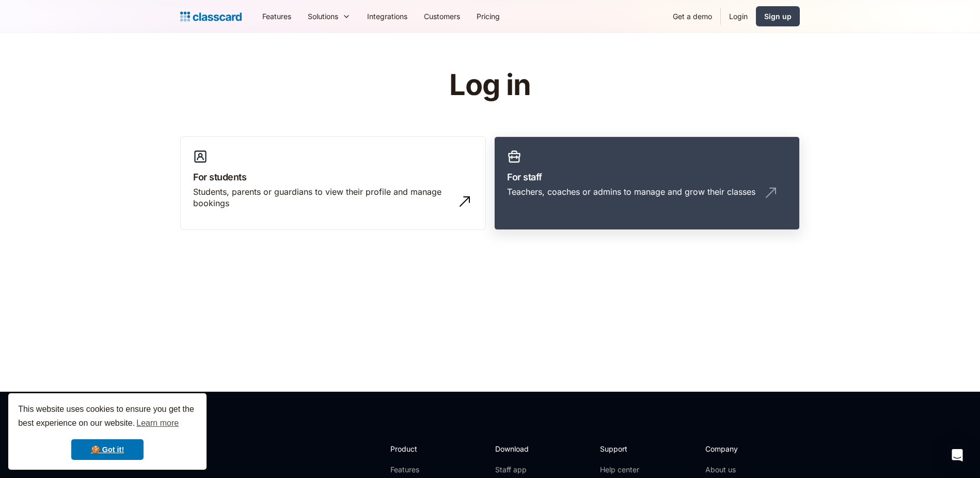  I want to click on h3: For staff, so click(647, 177).